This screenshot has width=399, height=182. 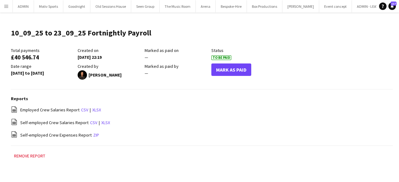 I want to click on div: Marked as paid by, so click(x=176, y=66).